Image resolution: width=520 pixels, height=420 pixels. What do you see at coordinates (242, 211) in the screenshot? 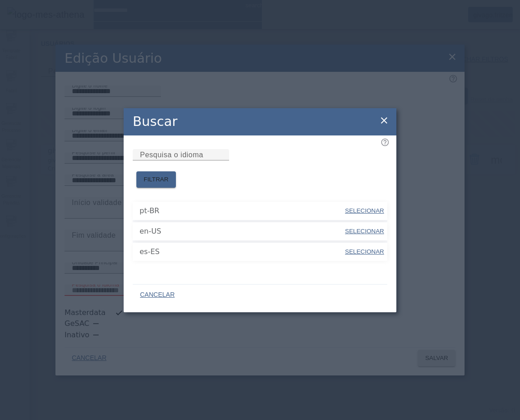
I see `span: pt-BR` at bounding box center [242, 211].